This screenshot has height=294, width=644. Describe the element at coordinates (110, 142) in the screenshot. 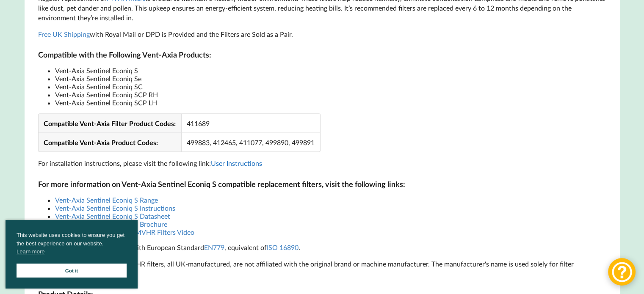

I see `td: Compatible Vent-Axia Product Codes:` at that location.